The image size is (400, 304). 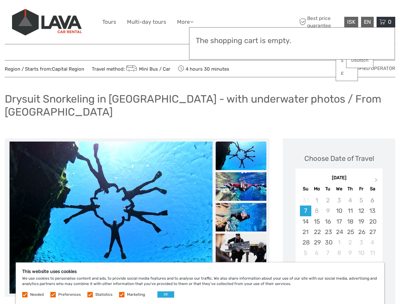 What do you see at coordinates (316, 210) in the screenshot?
I see `div: Not available Monday, September 8th, 2025` at bounding box center [316, 210].